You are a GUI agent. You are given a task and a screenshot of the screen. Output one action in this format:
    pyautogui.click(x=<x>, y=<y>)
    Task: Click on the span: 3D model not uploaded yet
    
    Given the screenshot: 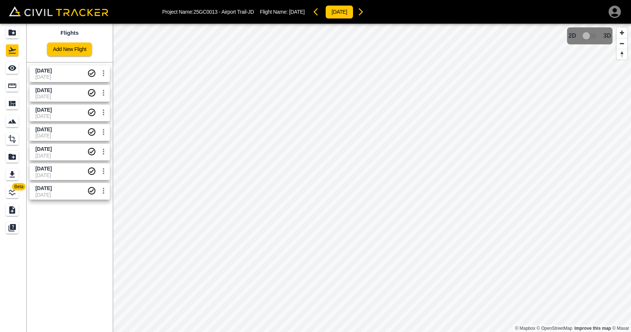 What is the action you would take?
    pyautogui.click(x=590, y=36)
    